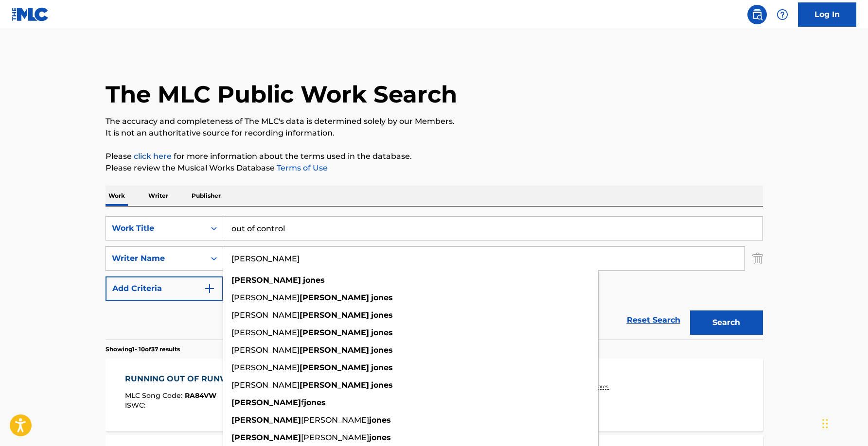 This screenshot has width=868, height=446. Describe the element at coordinates (156, 228) in the screenshot. I see `div: Work Title` at that location.